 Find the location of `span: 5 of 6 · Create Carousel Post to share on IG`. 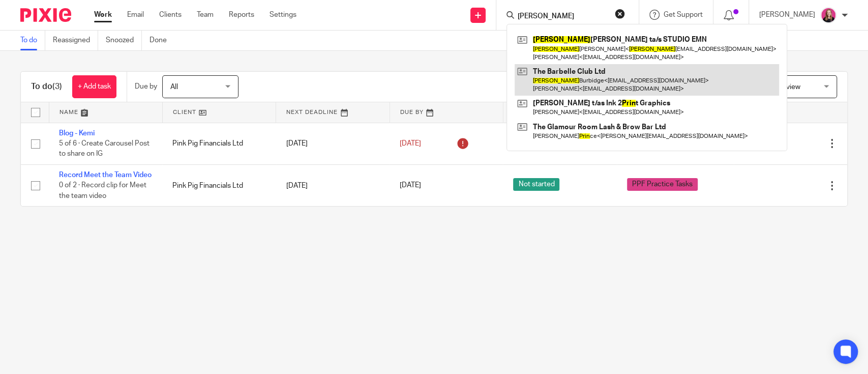

span: 5 of 6 · Create Carousel Post to share on IG is located at coordinates (104, 149).